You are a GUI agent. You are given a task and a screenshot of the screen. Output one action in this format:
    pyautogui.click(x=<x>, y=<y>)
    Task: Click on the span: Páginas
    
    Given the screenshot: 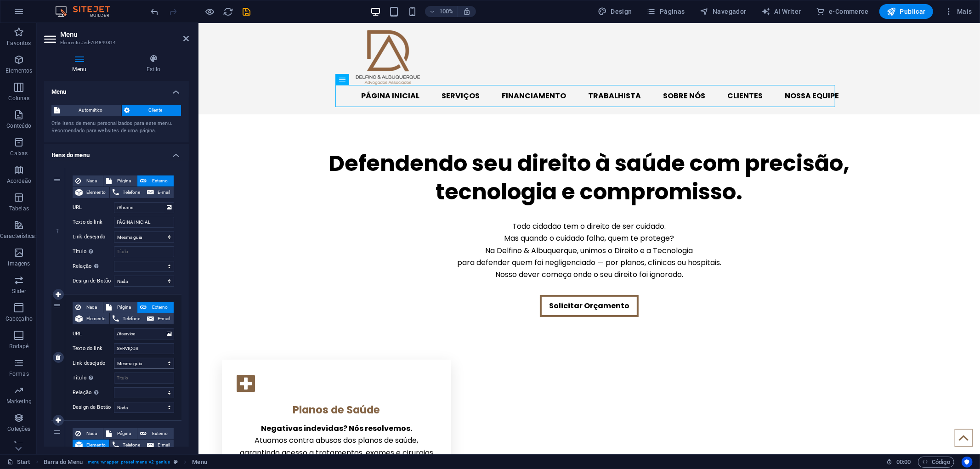 What is the action you would take?
    pyautogui.click(x=666, y=11)
    